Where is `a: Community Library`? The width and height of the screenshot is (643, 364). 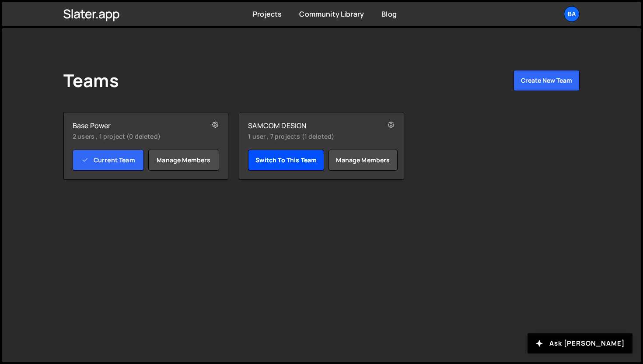 a: Community Library is located at coordinates (332, 14).